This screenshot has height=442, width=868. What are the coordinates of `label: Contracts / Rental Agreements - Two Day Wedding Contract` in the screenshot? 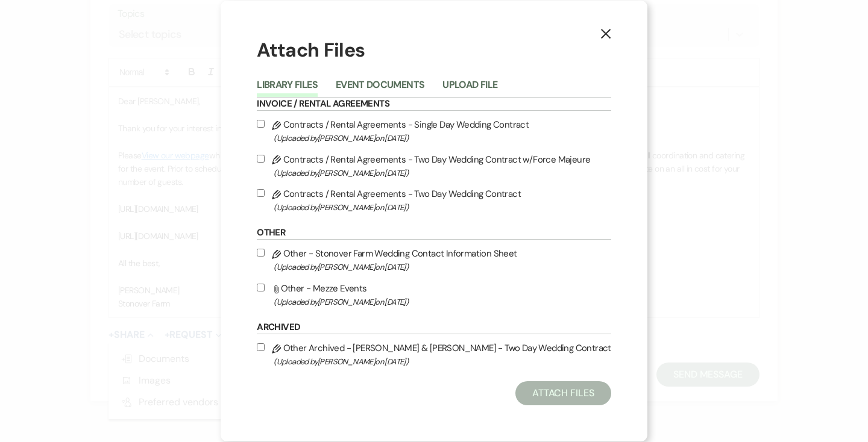 It's located at (434, 200).